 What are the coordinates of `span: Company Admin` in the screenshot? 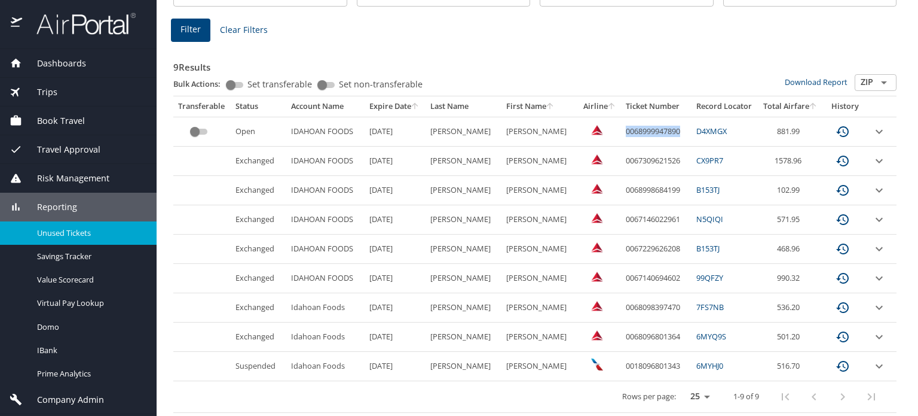 It's located at (63, 399).